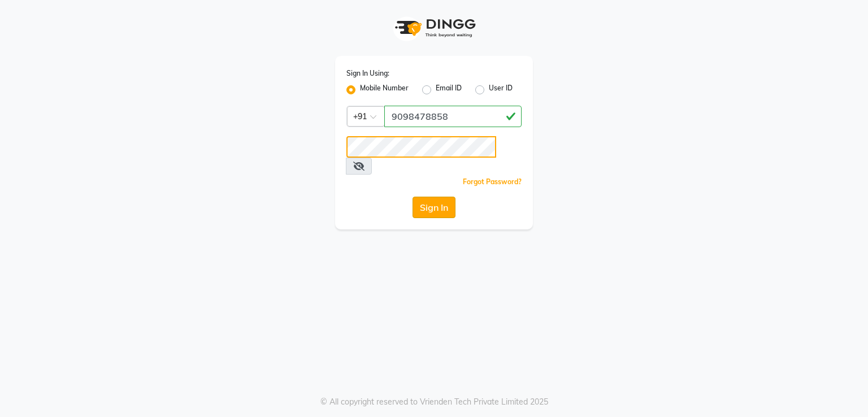  I want to click on a: Forgot Password?, so click(492, 182).